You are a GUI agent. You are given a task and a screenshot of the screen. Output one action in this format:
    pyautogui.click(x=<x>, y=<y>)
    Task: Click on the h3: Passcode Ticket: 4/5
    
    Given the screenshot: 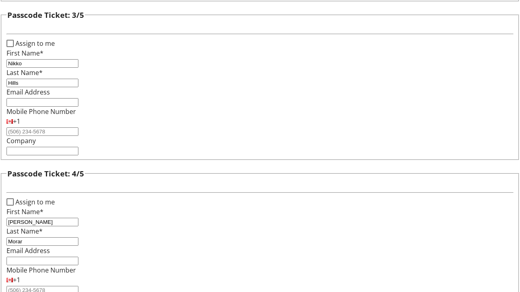 What is the action you would take?
    pyautogui.click(x=45, y=174)
    